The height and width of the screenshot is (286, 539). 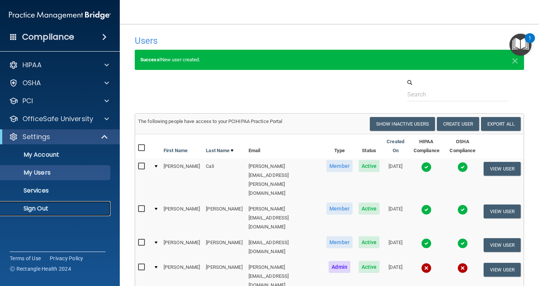 I want to click on a: Last Name, so click(x=220, y=151).